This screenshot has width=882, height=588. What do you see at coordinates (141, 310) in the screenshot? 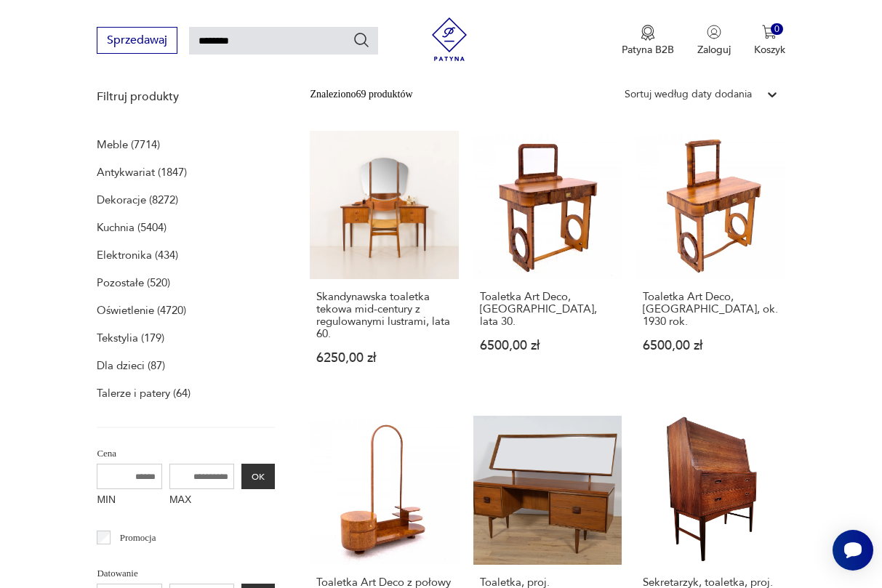
I see `a: Oświetlenie (4720)` at bounding box center [141, 310].